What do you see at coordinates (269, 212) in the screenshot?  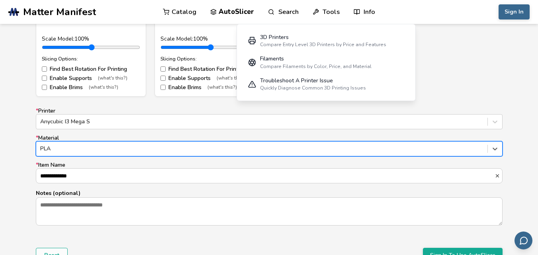 I see `textarea: Notes (optional)` at bounding box center [269, 212].